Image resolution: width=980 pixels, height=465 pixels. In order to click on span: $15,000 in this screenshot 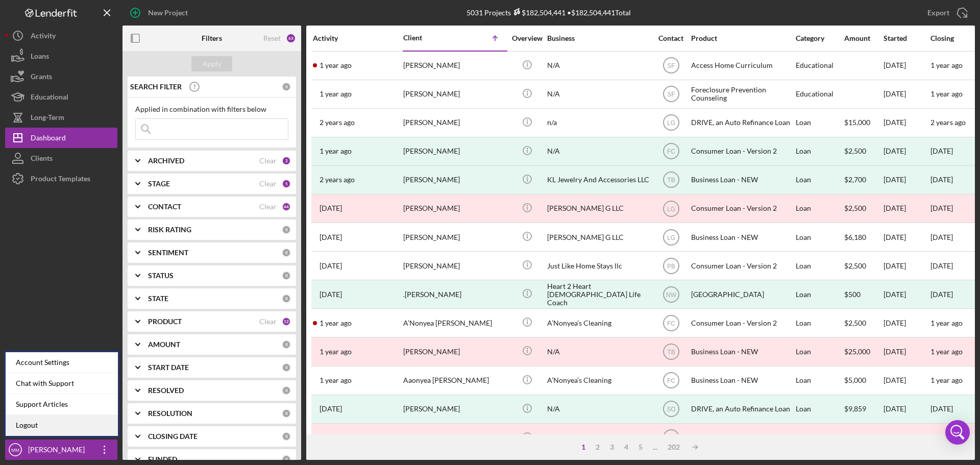, I will do `click(857, 122)`.